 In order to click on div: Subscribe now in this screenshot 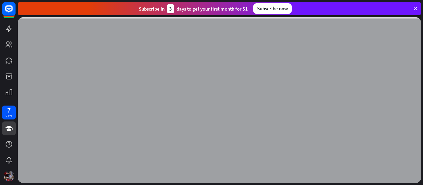, I will do `click(272, 9)`.